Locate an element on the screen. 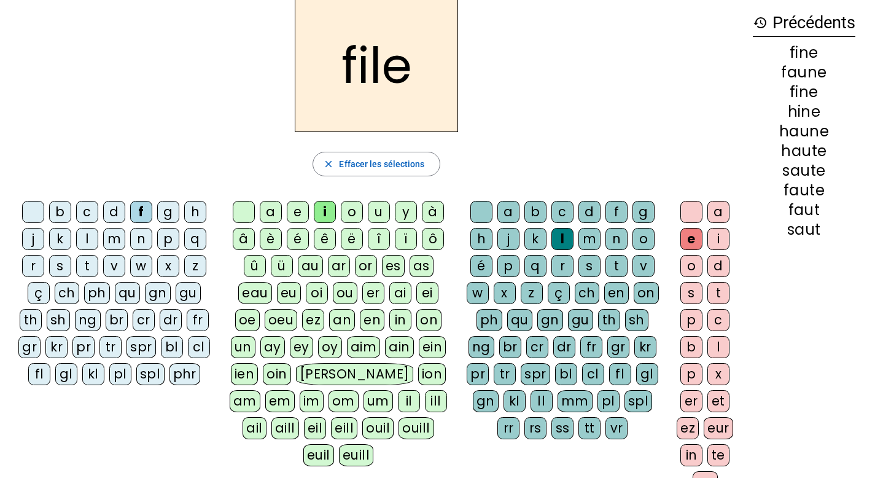  div: euill is located at coordinates (356, 455).